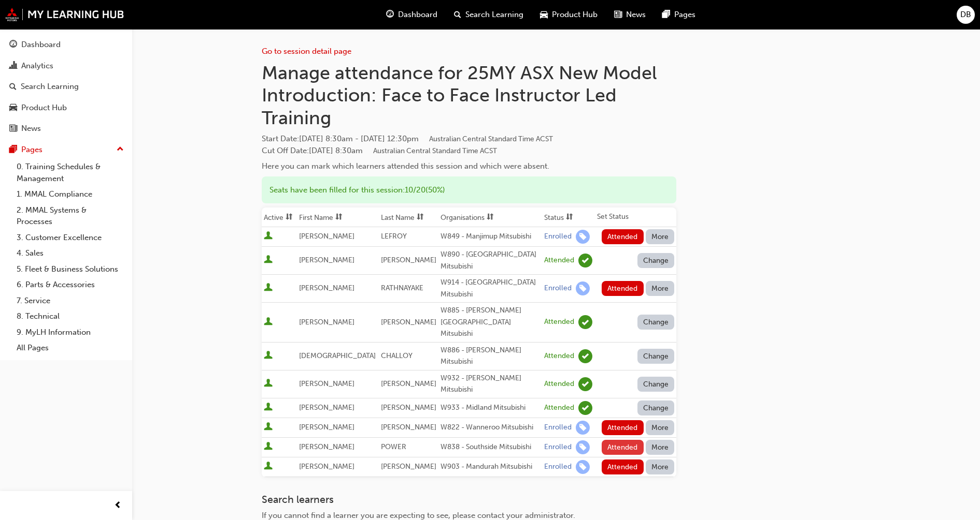  Describe the element at coordinates (66, 66) in the screenshot. I see `a: Analytics` at that location.